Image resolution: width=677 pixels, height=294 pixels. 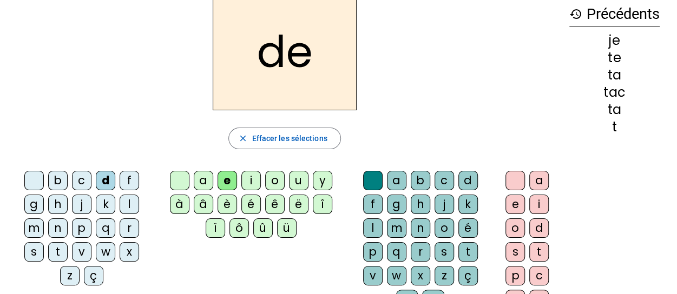 I want to click on div: te, so click(x=614, y=58).